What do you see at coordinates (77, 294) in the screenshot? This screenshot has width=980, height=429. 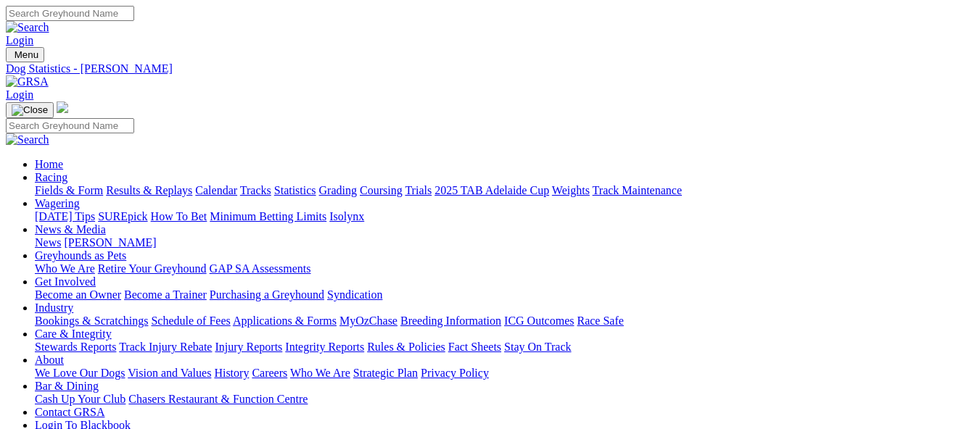 I see `a: Become an Owner` at bounding box center [77, 294].